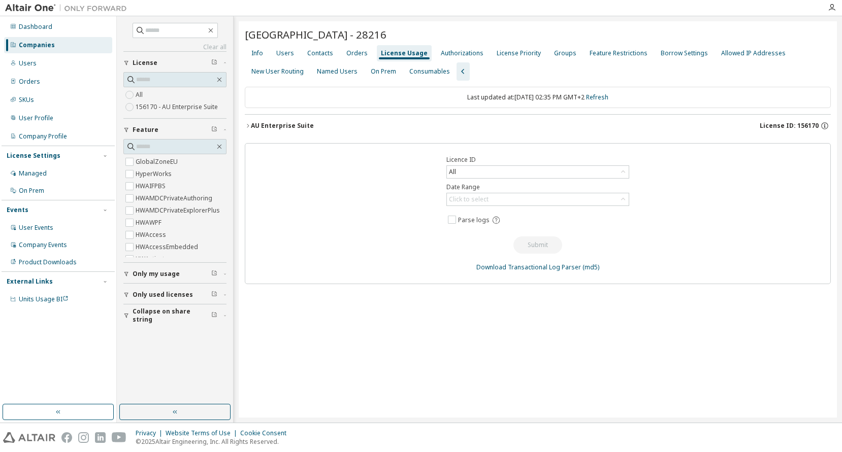  What do you see at coordinates (277, 72) in the screenshot?
I see `div: New User Routing` at bounding box center [277, 72].